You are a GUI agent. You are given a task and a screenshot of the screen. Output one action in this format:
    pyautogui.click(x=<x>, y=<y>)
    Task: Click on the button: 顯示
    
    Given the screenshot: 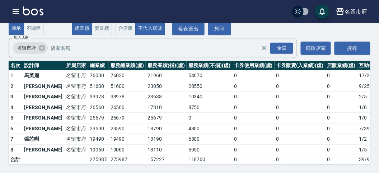 What is the action you would take?
    pyautogui.click(x=16, y=28)
    